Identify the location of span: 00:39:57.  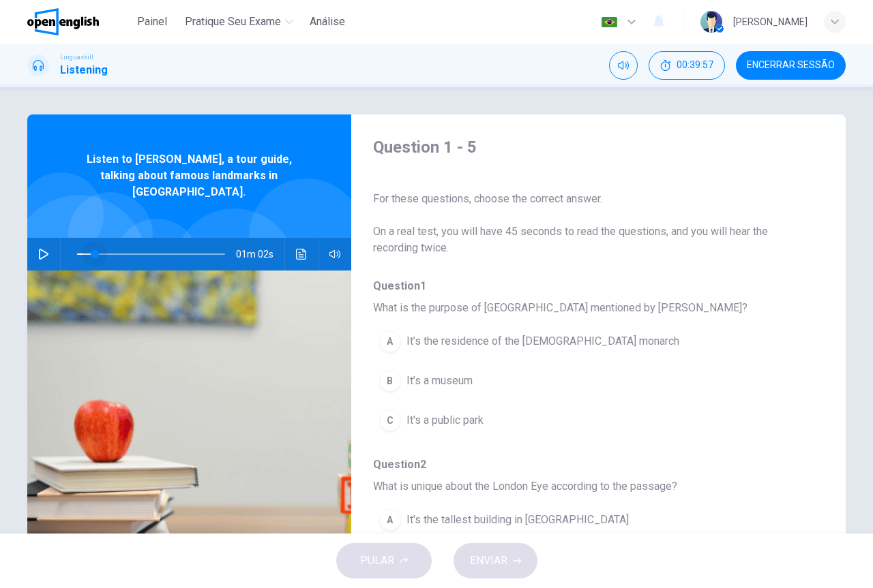
(695, 65).